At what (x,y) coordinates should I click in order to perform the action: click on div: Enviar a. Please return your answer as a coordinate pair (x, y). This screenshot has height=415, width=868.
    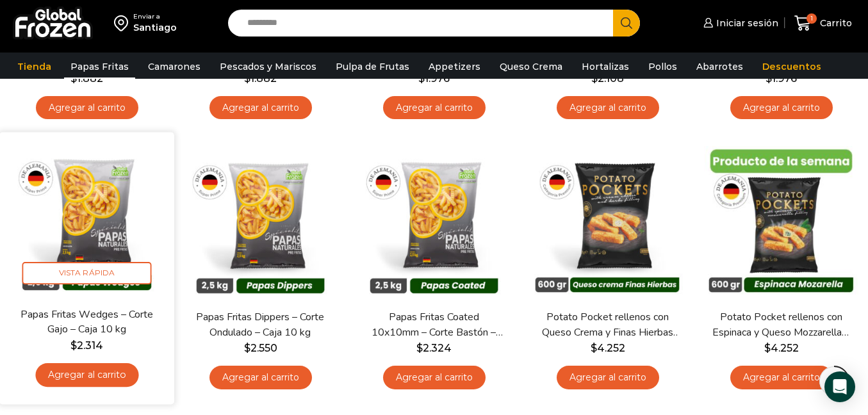
    Looking at the image, I should click on (155, 17).